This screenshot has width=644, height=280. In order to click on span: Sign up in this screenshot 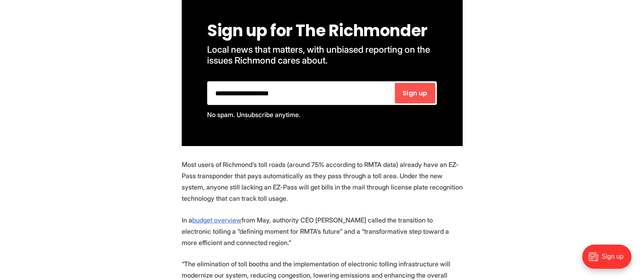, I will do `click(414, 94)`.